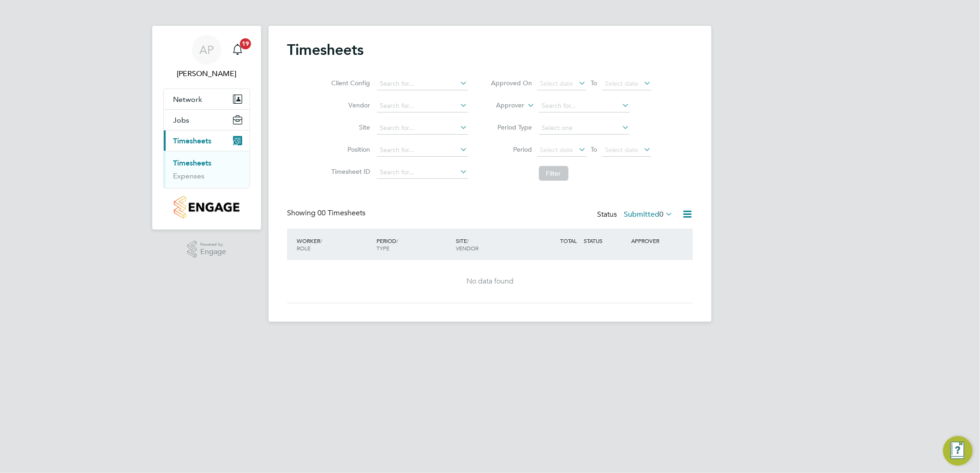  What do you see at coordinates (334, 244) in the screenshot?
I see `div: WORKER` at bounding box center [334, 244].